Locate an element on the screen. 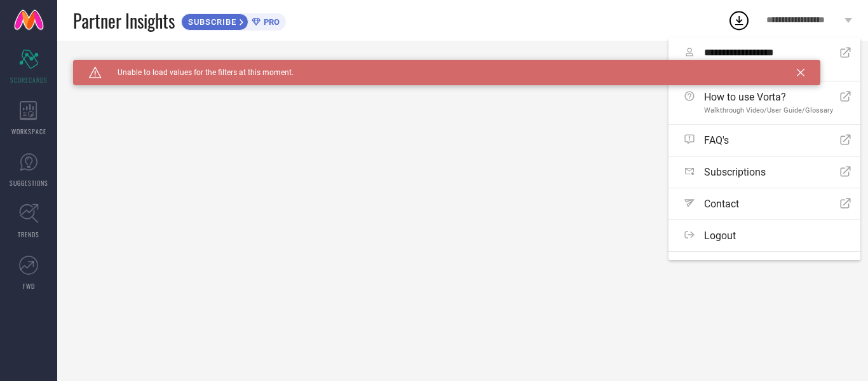  span: Unable to load values for the filters at this moment. is located at coordinates (198, 72).